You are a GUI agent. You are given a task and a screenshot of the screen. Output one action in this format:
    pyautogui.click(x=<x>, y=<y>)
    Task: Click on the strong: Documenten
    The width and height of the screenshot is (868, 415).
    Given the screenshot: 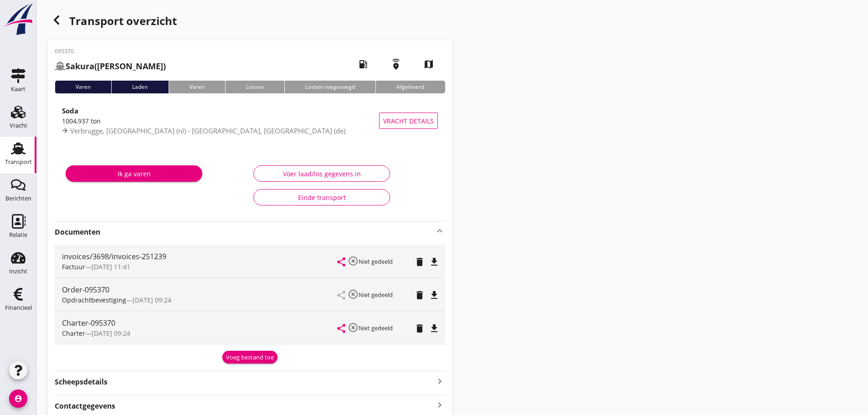 What is the action you would take?
    pyautogui.click(x=244, y=232)
    